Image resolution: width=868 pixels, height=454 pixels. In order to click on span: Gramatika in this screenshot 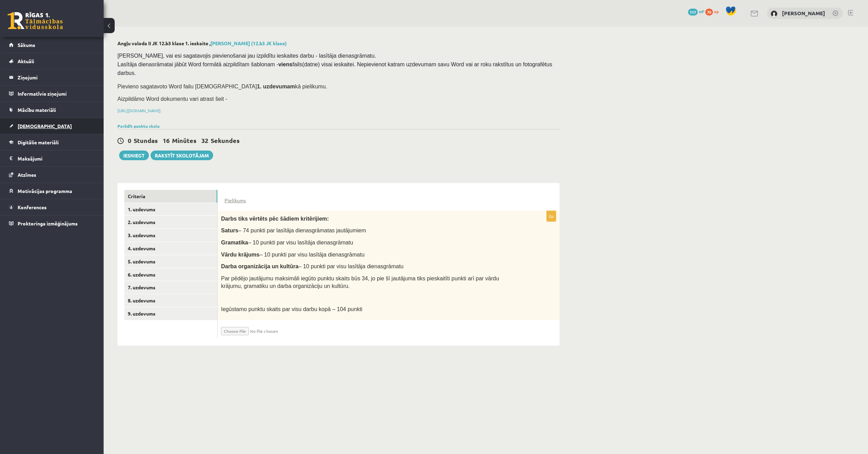, I will do `click(235, 242)`.